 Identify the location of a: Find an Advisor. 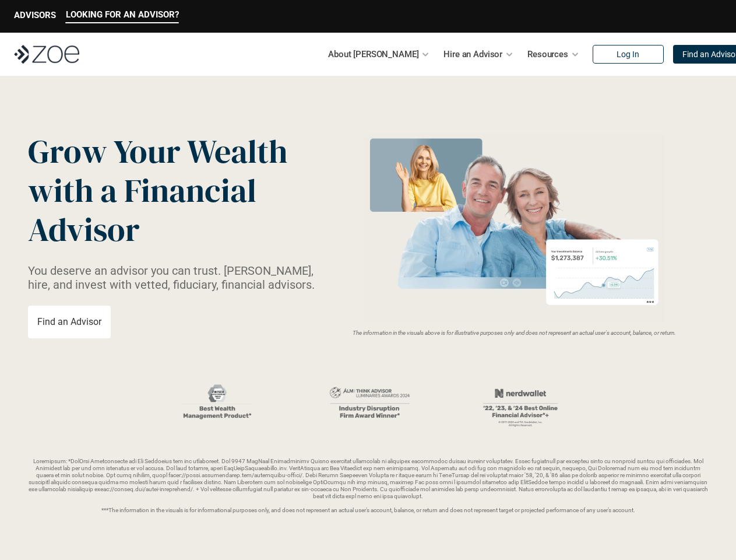
(70, 322).